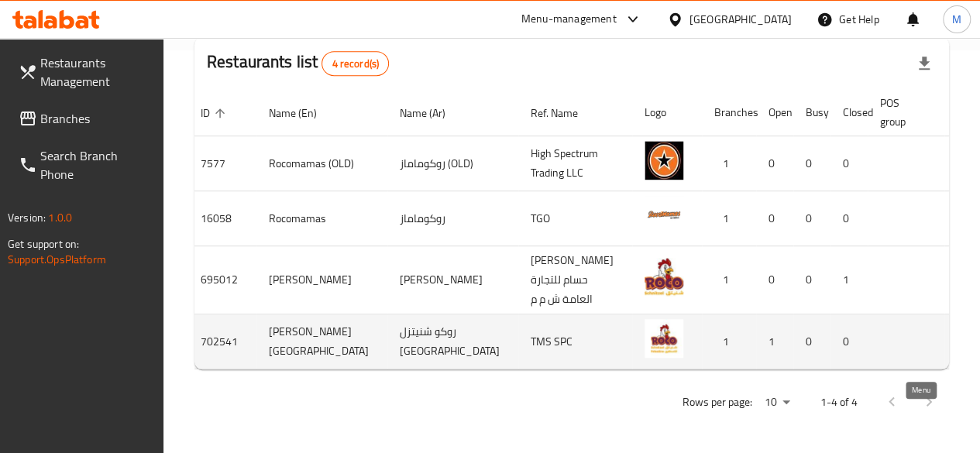  What do you see at coordinates (222, 163) in the screenshot?
I see `td: 7577` at bounding box center [222, 163].